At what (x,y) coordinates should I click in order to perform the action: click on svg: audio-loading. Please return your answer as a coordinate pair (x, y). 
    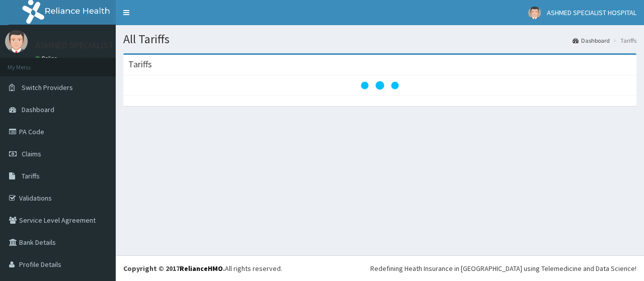
    Looking at the image, I should click on (380, 85).